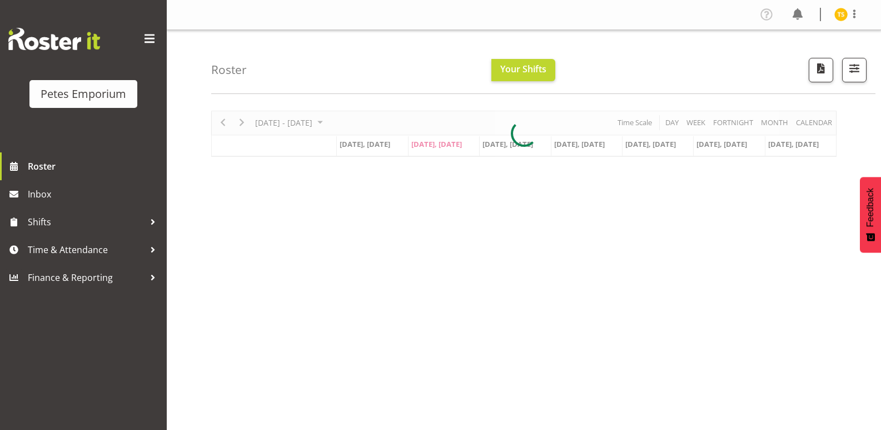  Describe the element at coordinates (86, 277) in the screenshot. I see `span: Finance & Reporting` at that location.